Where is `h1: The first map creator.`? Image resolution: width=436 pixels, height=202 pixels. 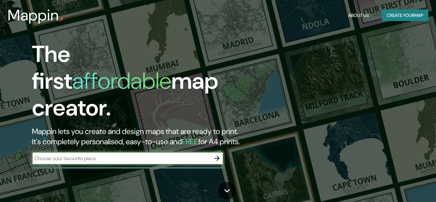 h1: The first map creator. is located at coordinates (141, 84).